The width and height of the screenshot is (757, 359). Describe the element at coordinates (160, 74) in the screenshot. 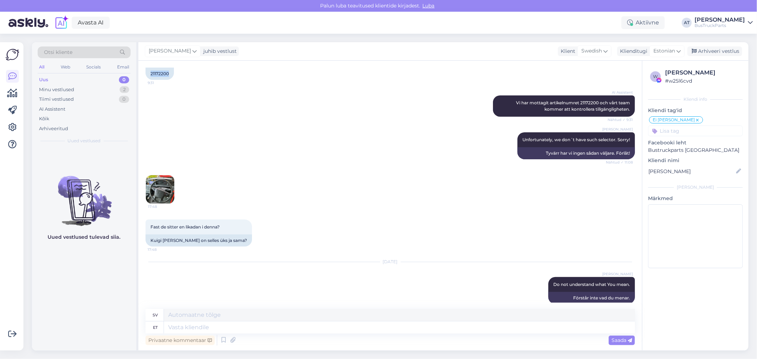

I see `div: 21172200` at that location.